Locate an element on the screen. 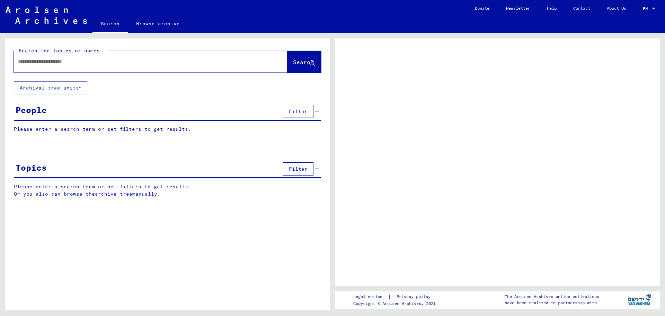  a: Legal notice is located at coordinates (371, 296).